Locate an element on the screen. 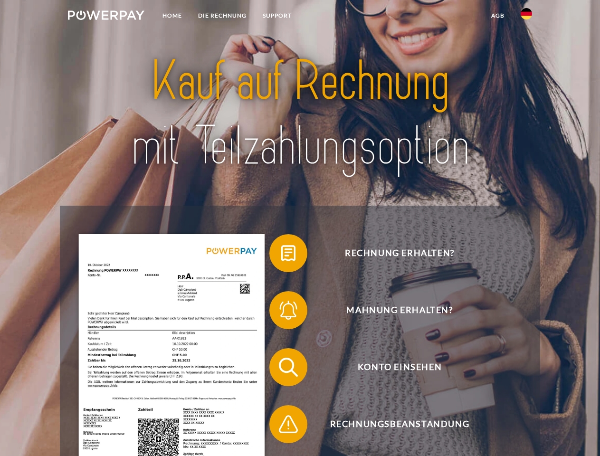  img: qb_bell.svg is located at coordinates (288, 310).